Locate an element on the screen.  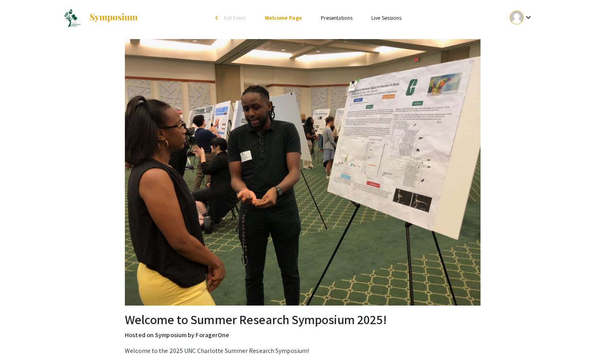
p: Welcome to the 2025 UNC Charlotte Summer Research Symposium! is located at coordinates (302, 351).